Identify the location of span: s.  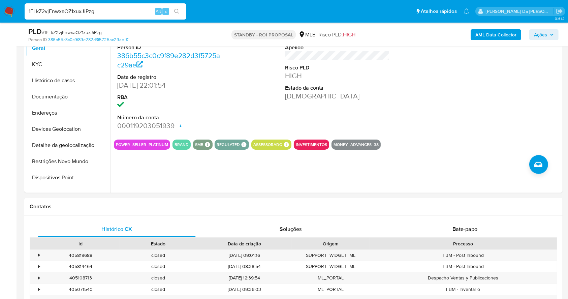
(166, 11).